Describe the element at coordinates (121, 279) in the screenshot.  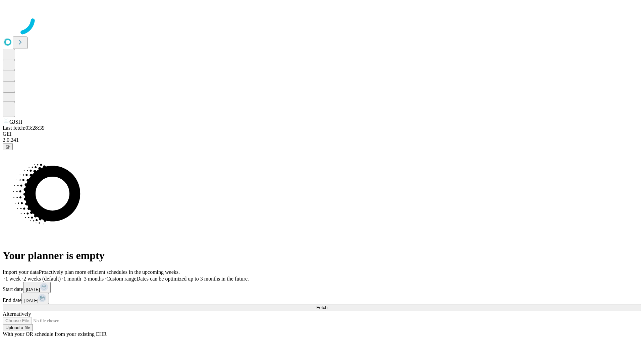
I see `span: Custom range` at that location.